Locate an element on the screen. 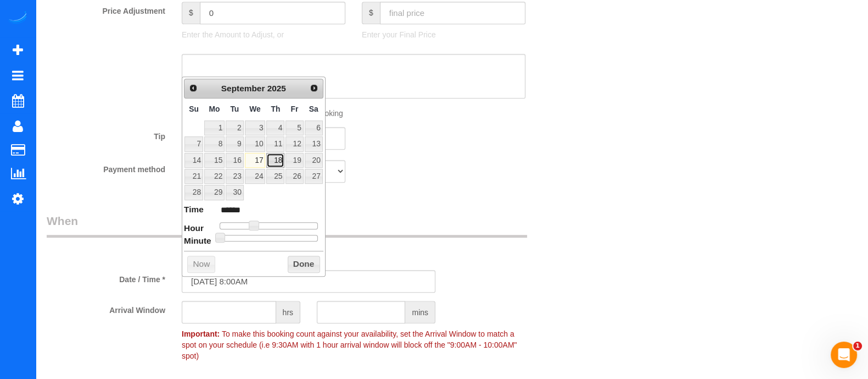  a: 15 is located at coordinates (215, 160).